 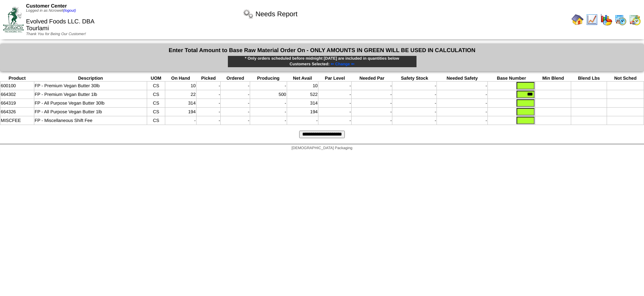 What do you see at coordinates (17, 78) in the screenshot?
I see `th: Product` at bounding box center [17, 78].